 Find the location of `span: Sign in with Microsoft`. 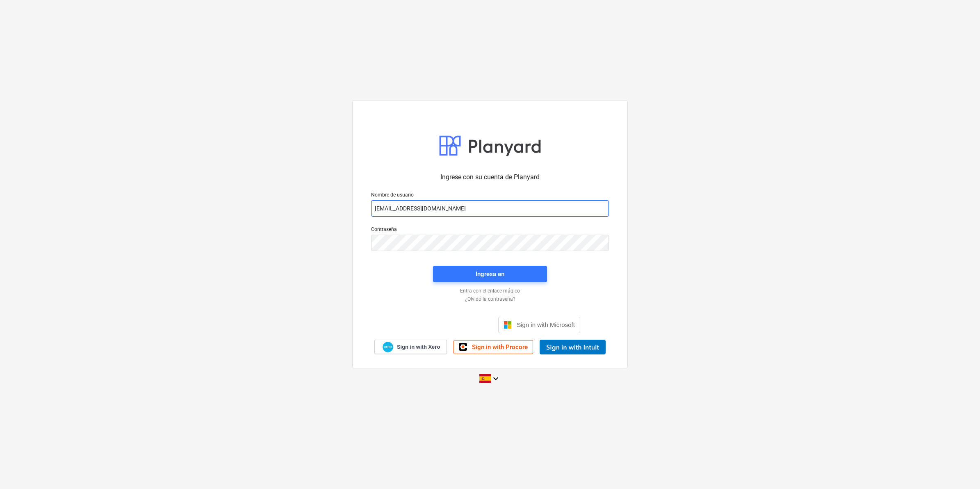

span: Sign in with Microsoft is located at coordinates (546, 325).